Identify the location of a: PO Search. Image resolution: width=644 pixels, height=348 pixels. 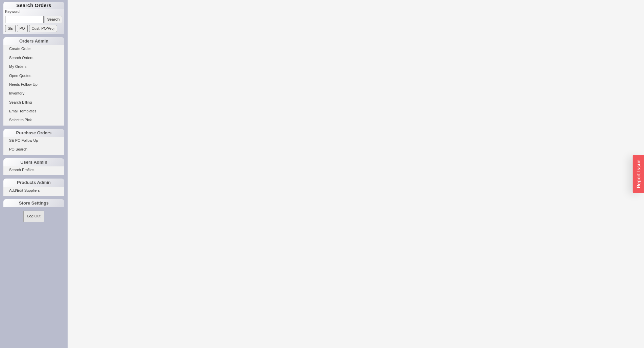
(34, 149).